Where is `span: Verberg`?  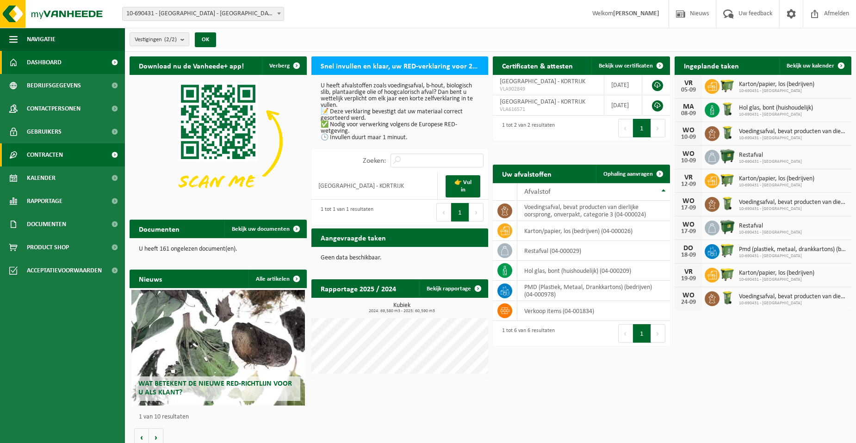 span: Verberg is located at coordinates (280, 66).